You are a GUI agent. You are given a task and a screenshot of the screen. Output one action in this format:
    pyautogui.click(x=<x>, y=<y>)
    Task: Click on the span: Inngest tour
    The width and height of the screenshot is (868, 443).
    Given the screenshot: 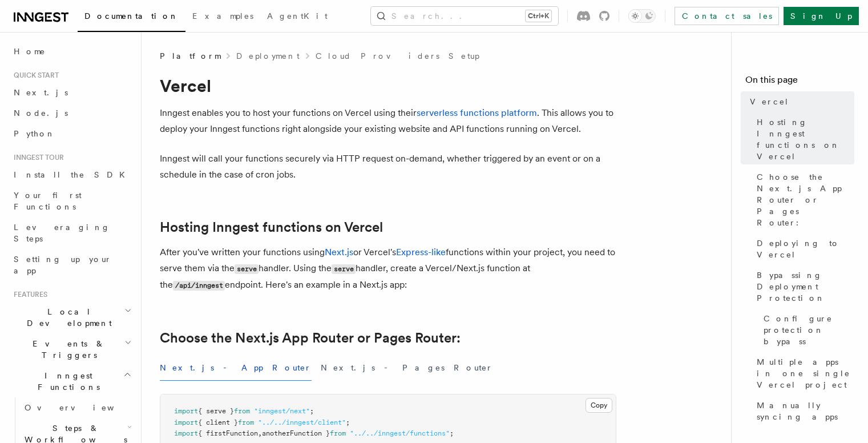 What is the action you would take?
    pyautogui.click(x=37, y=157)
    